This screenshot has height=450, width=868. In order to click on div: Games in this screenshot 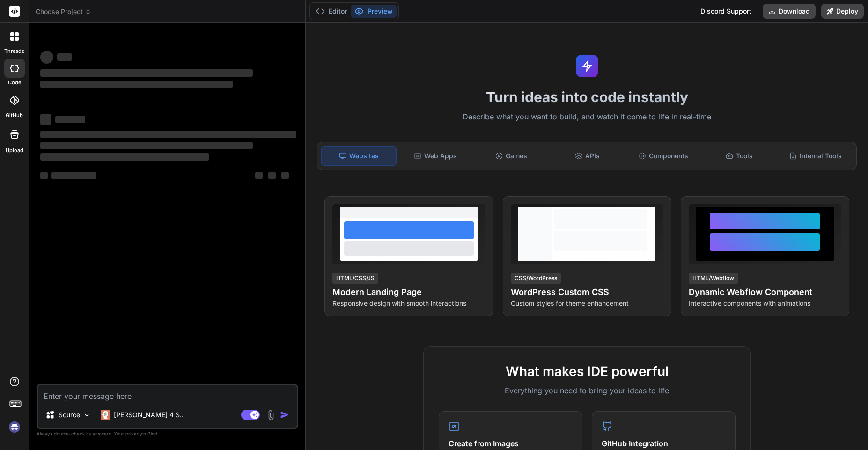, I will do `click(511, 156)`.